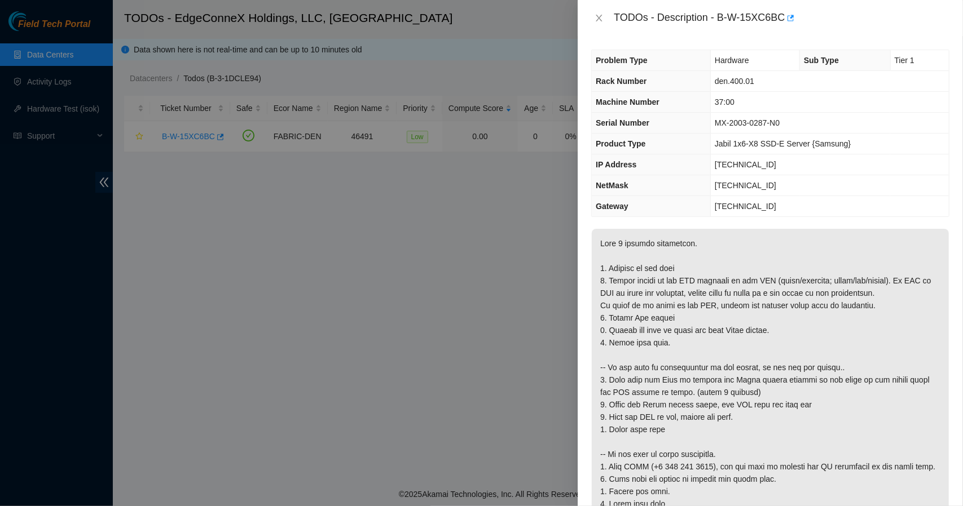 The height and width of the screenshot is (506, 963). Describe the element at coordinates (734, 81) in the screenshot. I see `span: den.400.01` at that location.